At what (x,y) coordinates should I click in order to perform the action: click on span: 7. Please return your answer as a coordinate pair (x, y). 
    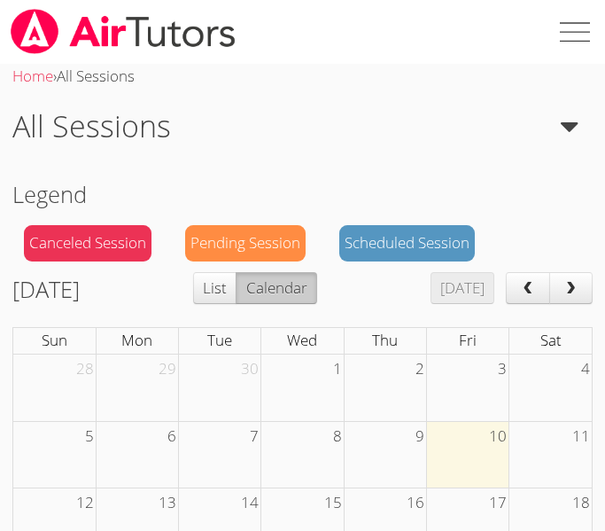
    Looking at the image, I should click on (254, 436).